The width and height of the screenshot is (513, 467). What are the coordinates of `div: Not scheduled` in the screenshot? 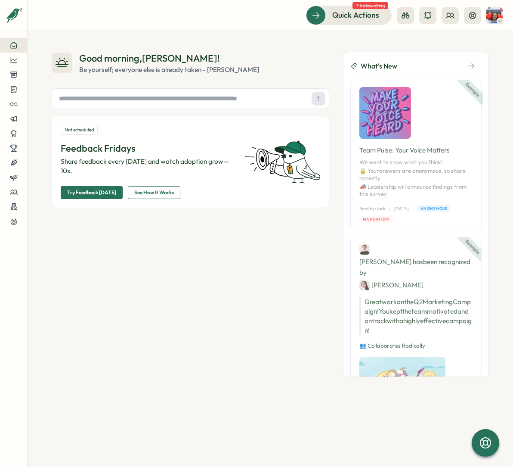 It's located at (79, 130).